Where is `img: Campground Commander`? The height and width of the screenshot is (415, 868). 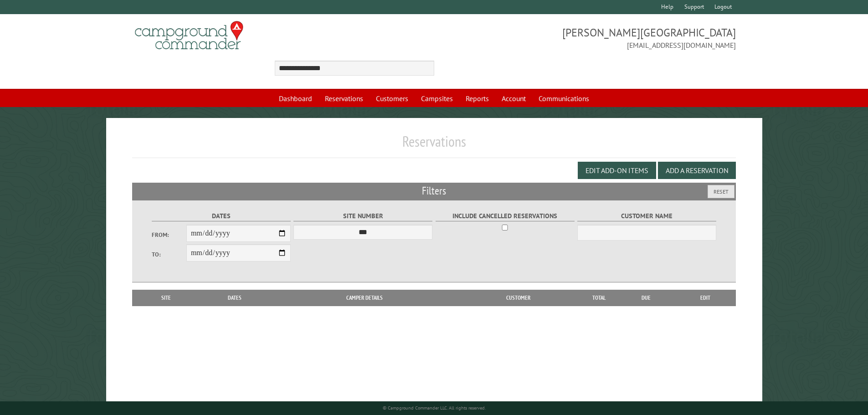
img: Campground Commander is located at coordinates (189, 36).